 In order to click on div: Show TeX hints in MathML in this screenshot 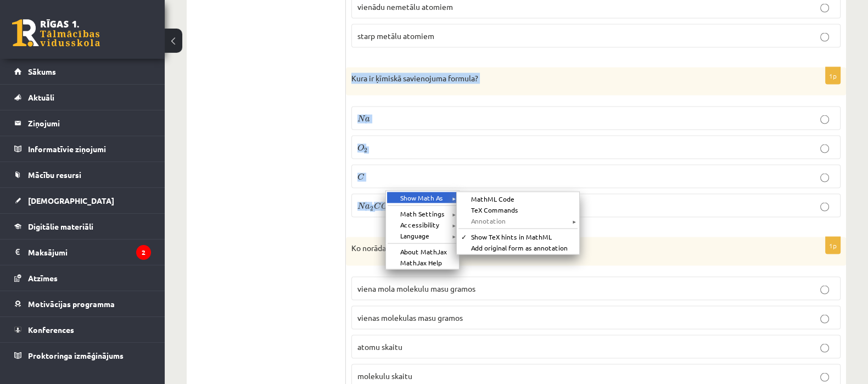, I will do `click(518, 237)`.